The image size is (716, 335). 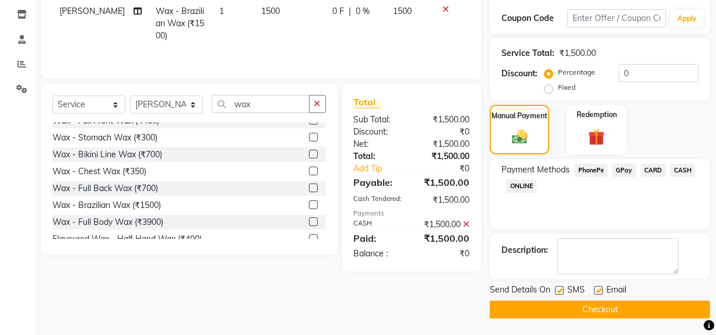 What do you see at coordinates (379, 239) in the screenshot?
I see `div: Paid:` at bounding box center [379, 239].